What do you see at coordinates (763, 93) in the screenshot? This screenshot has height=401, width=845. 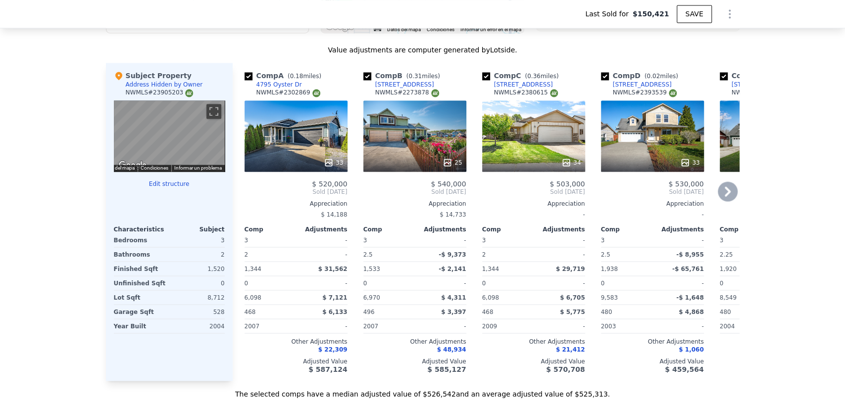 I see `div: NWMLS # 2319731` at bounding box center [763, 93].